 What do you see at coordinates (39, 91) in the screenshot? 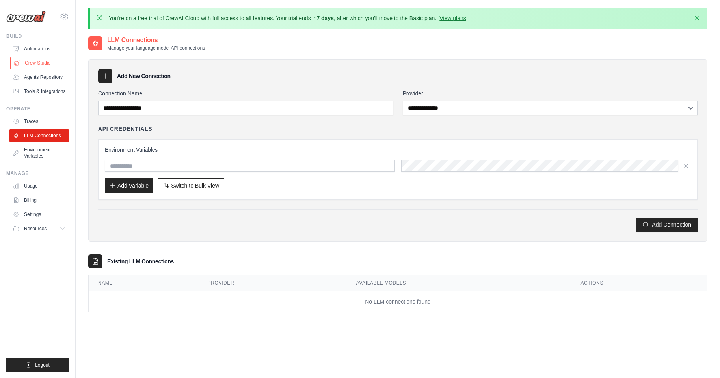
I see `a: Tools & Integrations` at bounding box center [39, 91].